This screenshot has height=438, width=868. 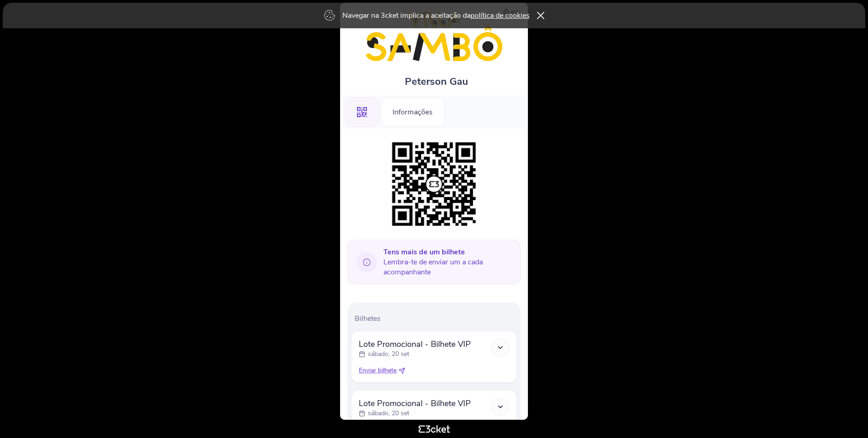 What do you see at coordinates (412, 112) in the screenshot?
I see `div: Informações` at bounding box center [412, 112].